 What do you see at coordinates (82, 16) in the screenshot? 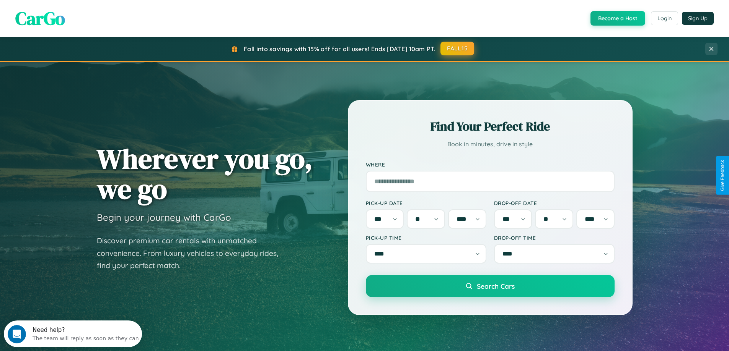
I see `div: The team will reply as soon as they can` at bounding box center [82, 16].